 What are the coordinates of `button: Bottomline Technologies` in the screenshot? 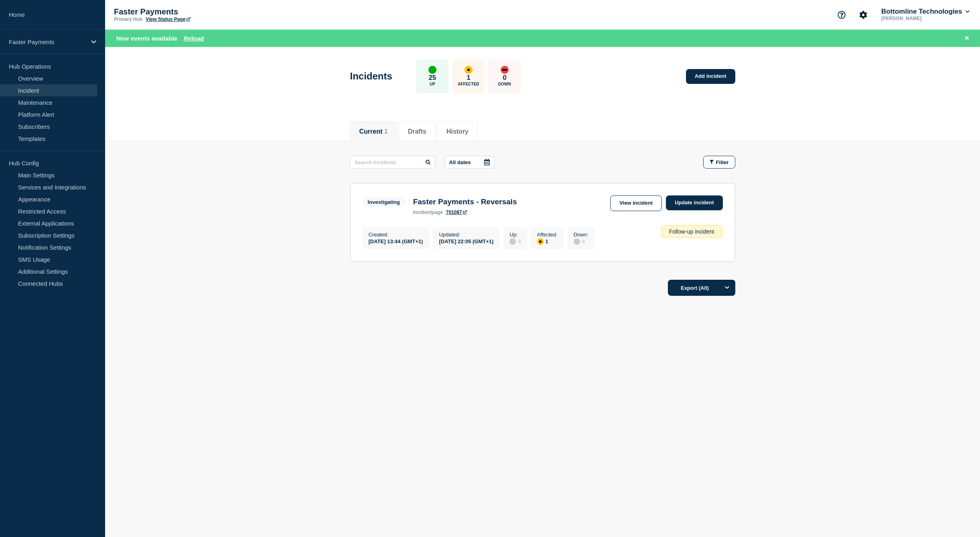 It's located at (926, 12).